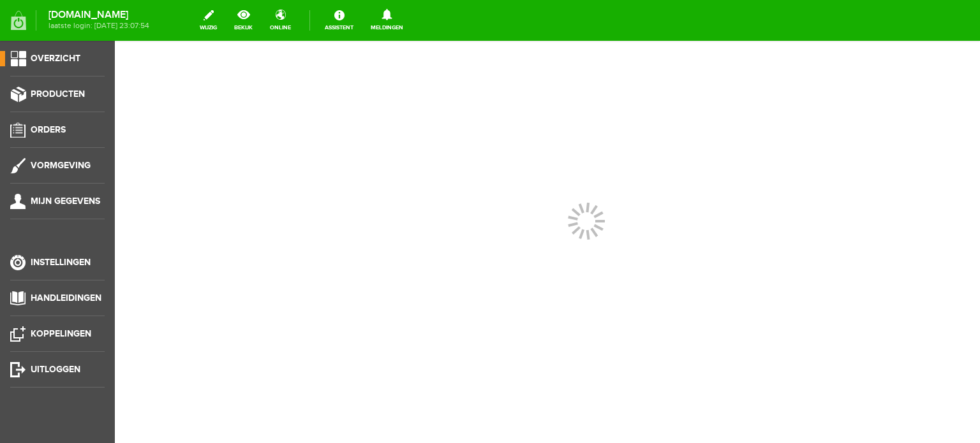 The width and height of the screenshot is (980, 443). Describe the element at coordinates (65, 201) in the screenshot. I see `span: Mijn gegevens` at that location.